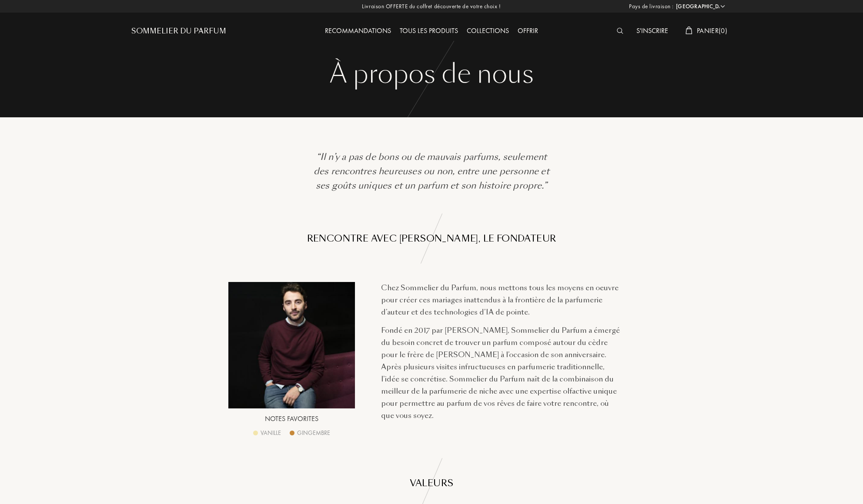 This screenshot has height=504, width=863. What do you see at coordinates (528, 31) in the screenshot?
I see `div: Offrir` at bounding box center [528, 31].